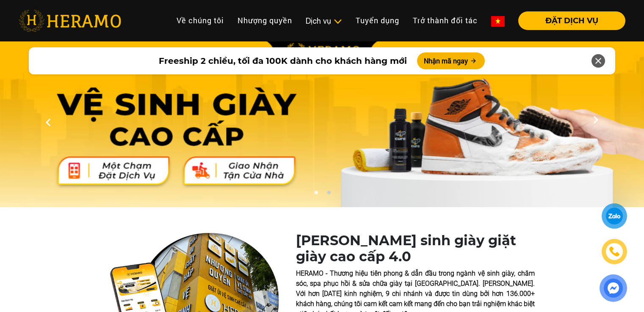 The image size is (644, 312). Describe the element at coordinates (328, 195) in the screenshot. I see `button: 2` at that location.